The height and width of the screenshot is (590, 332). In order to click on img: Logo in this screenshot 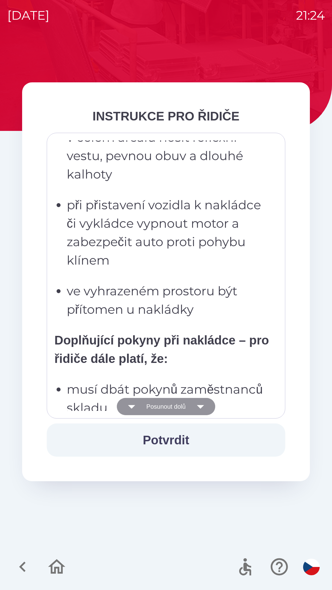, I will do `click(166, 58)`.